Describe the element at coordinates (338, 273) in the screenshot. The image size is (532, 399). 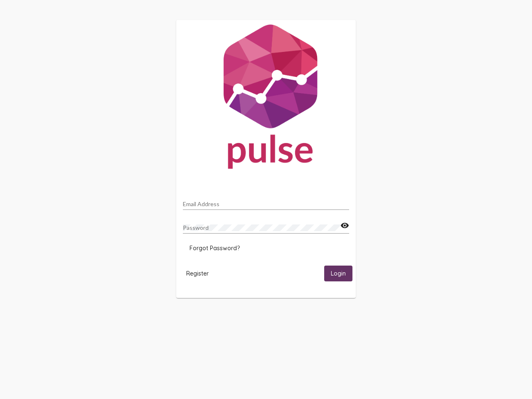
I see `button: Login` at that location.